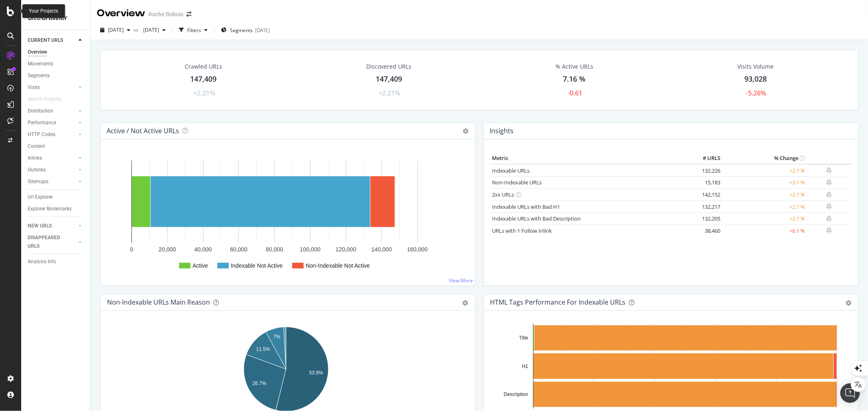 The width and height of the screenshot is (868, 411). Describe the element at coordinates (41, 134) in the screenshot. I see `div: HTTP Codes` at that location.